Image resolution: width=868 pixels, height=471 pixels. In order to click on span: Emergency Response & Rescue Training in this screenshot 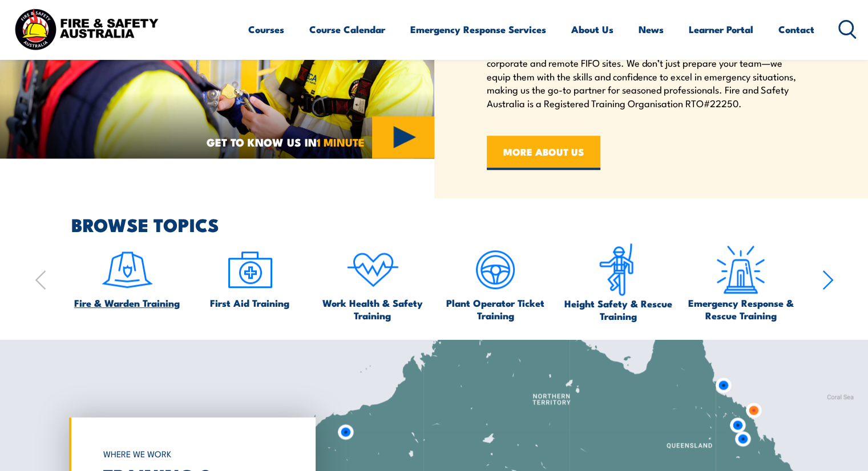, I will do `click(741, 309)`.